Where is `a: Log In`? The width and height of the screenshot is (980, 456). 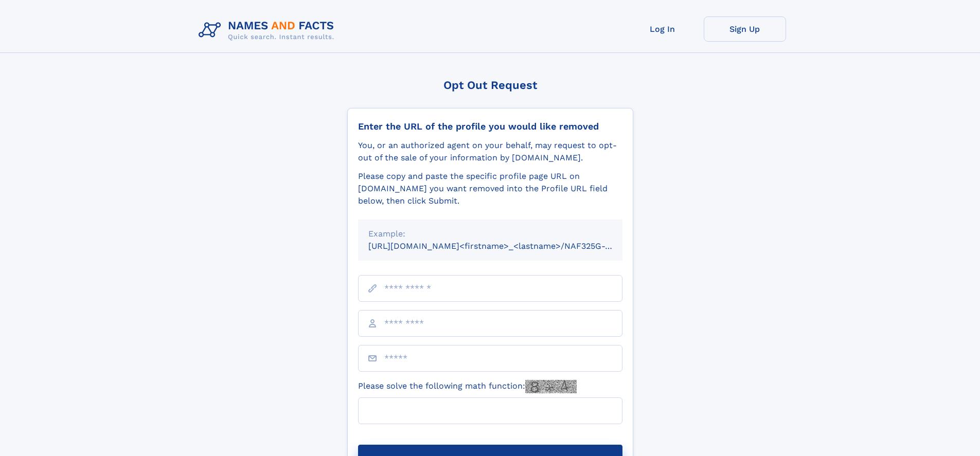
a: Log In is located at coordinates (663, 29).